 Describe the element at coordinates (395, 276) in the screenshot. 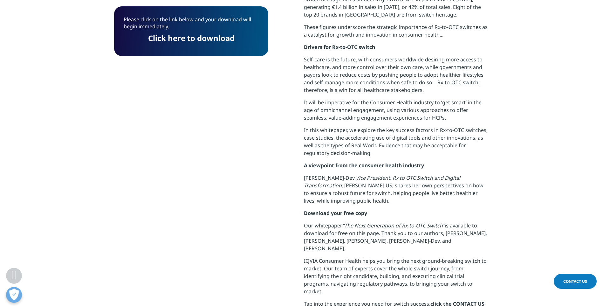

I see `span: IQVIA Consumer Health helps you bring the next ground-breaking switch to market. Our team of expe...` at that location.